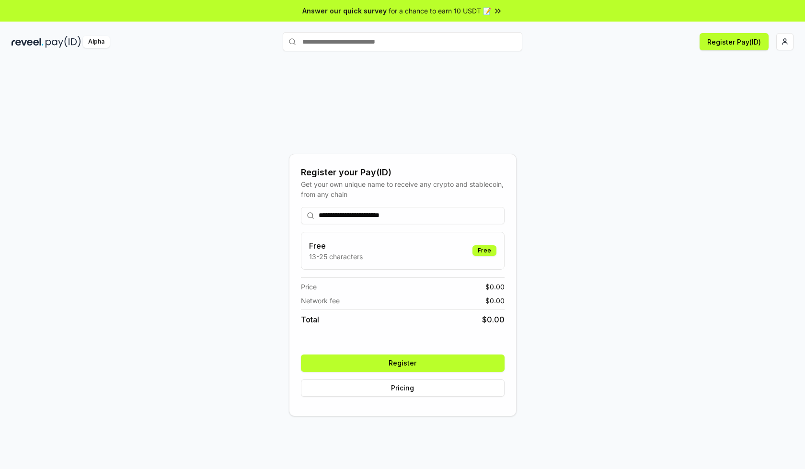  I want to click on span: Total, so click(310, 320).